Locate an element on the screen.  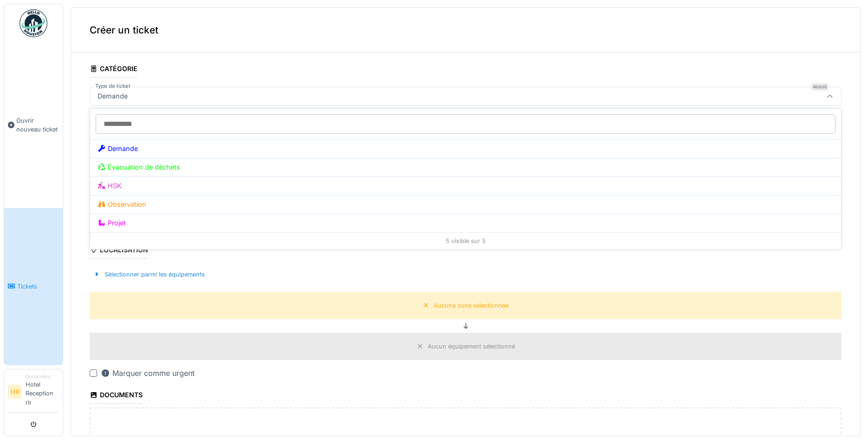
div: Évacuation de déchets is located at coordinates (466, 167).